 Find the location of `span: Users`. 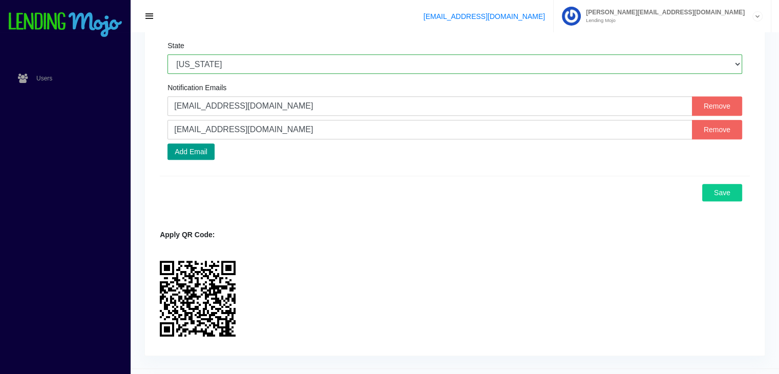

span: Users is located at coordinates (44, 78).